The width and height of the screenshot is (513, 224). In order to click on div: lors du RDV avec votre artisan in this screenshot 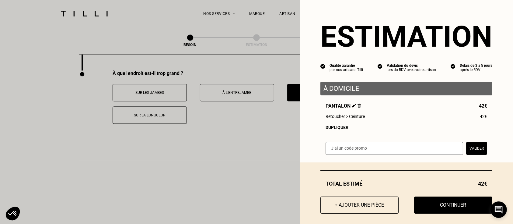, I will do `click(412, 70)`.